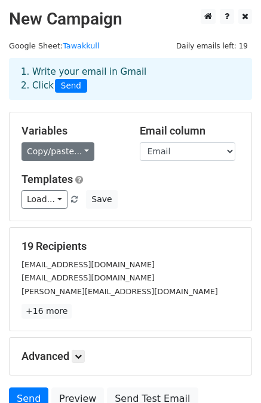  Describe the element at coordinates (44, 199) in the screenshot. I see `a: Load...` at that location.